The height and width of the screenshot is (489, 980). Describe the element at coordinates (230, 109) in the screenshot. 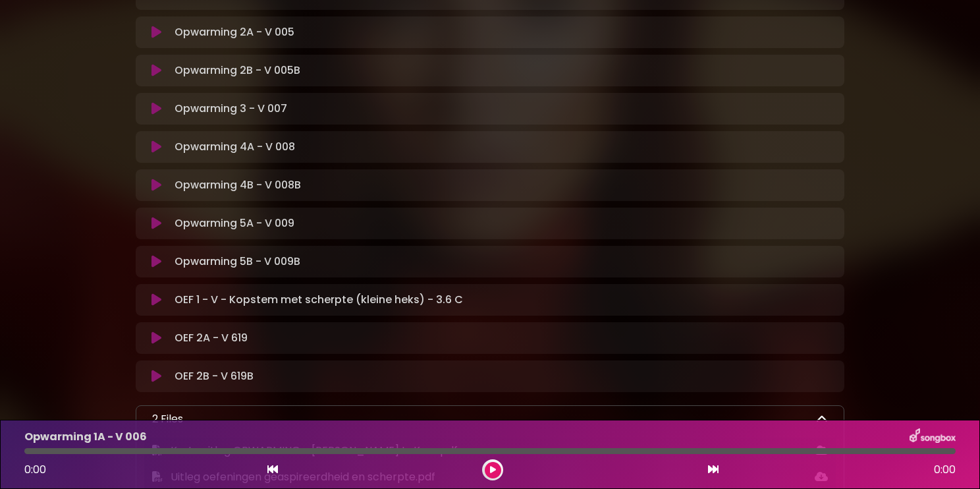

I see `p: Opwarming 3 - V 007` at that location.